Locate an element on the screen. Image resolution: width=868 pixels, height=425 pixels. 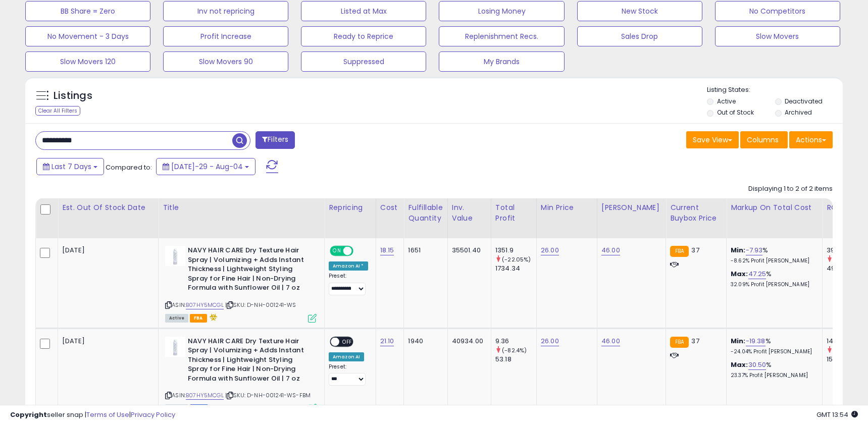
div: 15.75% is located at coordinates (847, 359).